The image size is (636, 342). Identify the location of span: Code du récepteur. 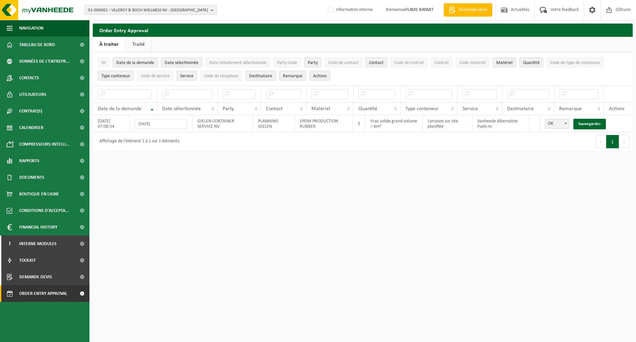
(221, 76).